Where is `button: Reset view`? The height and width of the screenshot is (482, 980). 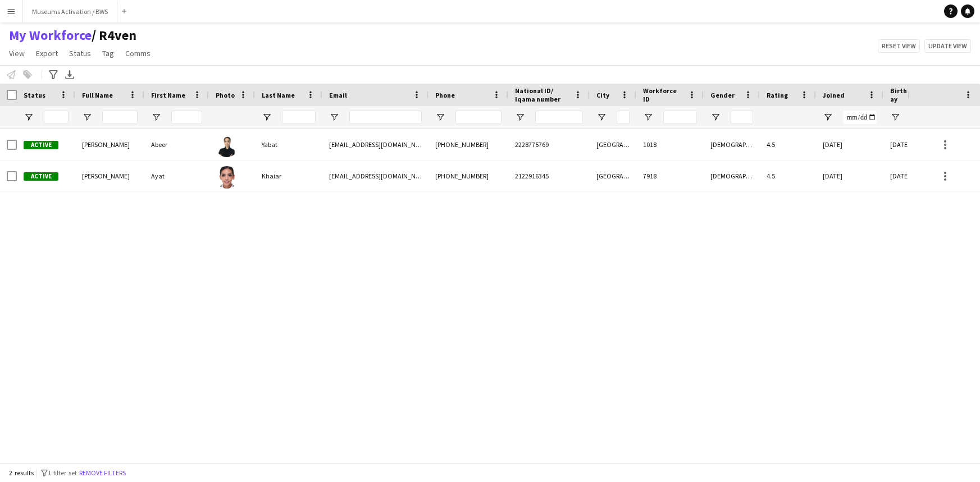 button: Reset view is located at coordinates (899, 46).